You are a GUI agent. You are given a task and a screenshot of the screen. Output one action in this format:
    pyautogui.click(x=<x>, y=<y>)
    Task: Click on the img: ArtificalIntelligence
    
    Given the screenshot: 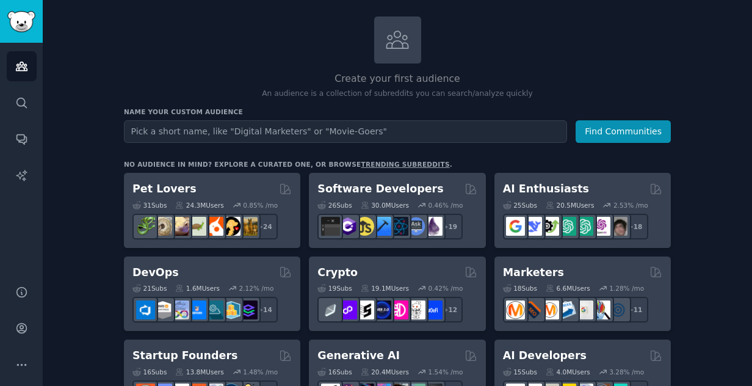 What is the action you would take?
    pyautogui.click(x=618, y=226)
    